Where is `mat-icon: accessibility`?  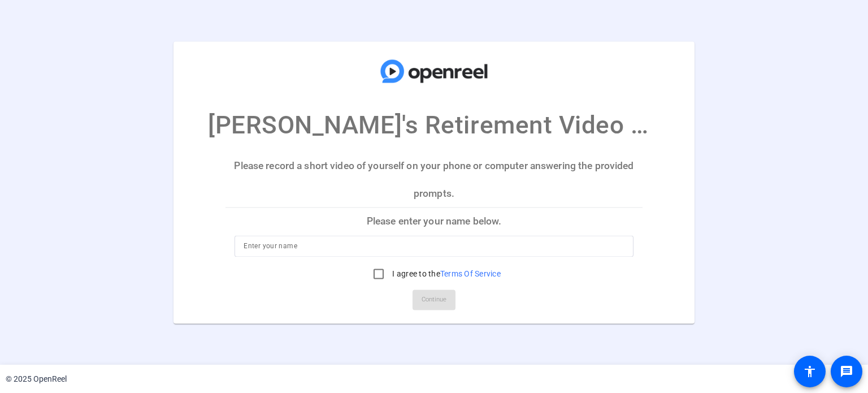 mat-icon: accessibility is located at coordinates (810, 372).